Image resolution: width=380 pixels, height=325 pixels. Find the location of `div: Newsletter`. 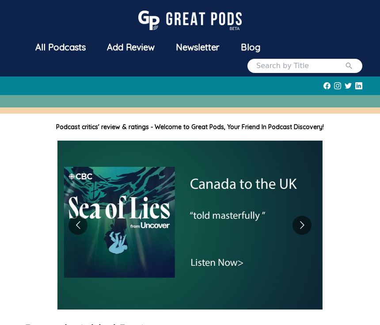

div: Newsletter is located at coordinates (197, 47).